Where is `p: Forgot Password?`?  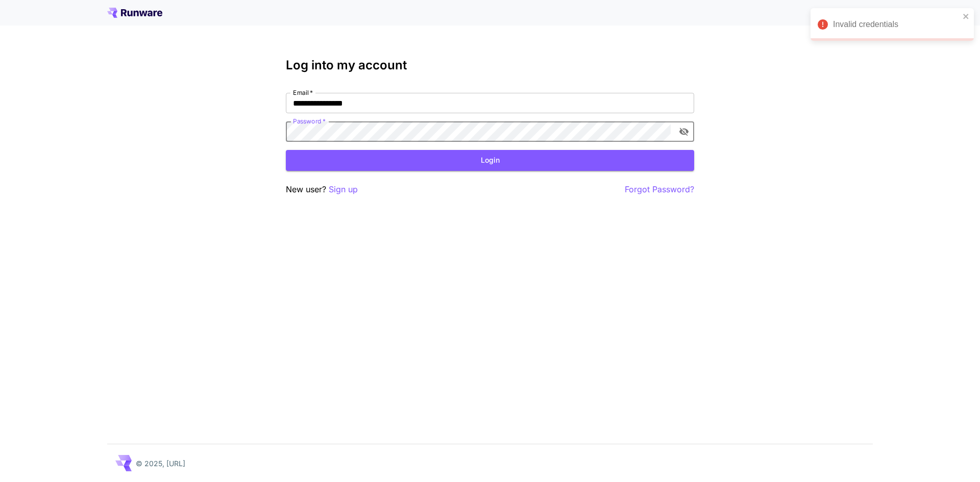
p: Forgot Password? is located at coordinates (659, 189).